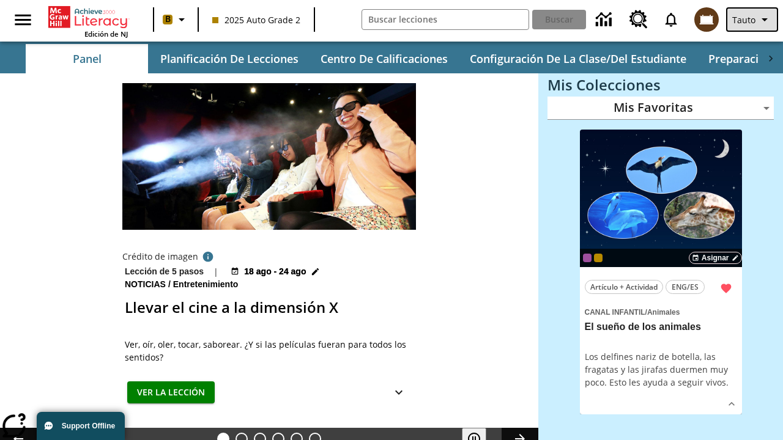 Image resolution: width=783 pixels, height=440 pixels. I want to click on span: Edición de NJ, so click(106, 34).